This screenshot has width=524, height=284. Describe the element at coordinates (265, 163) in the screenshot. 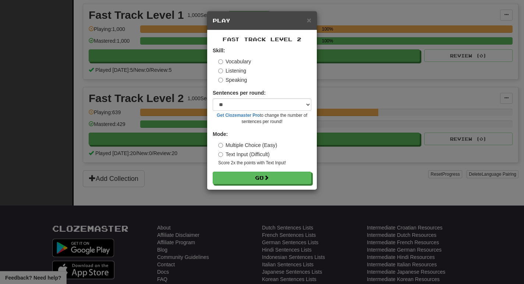

I see `small: Score 2x the points with Text Input !` at that location.